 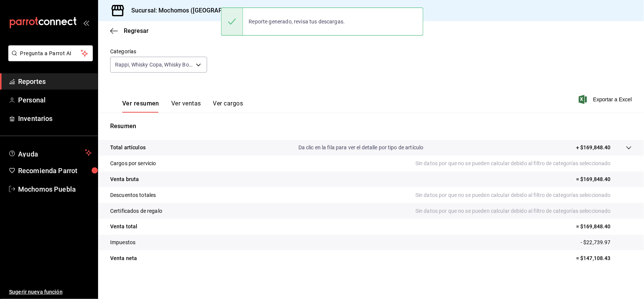 What do you see at coordinates (607, 99) in the screenshot?
I see `button: Exportar a Excel` at bounding box center [607, 99].